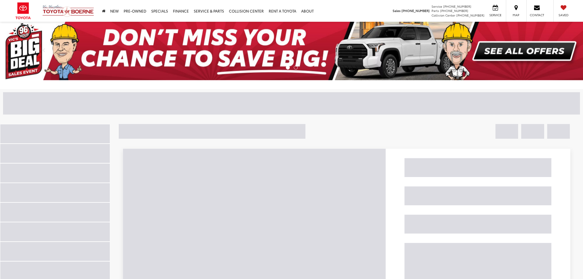 The image size is (583, 279). I want to click on img: Vic Vaughan Toyota of Boerne, so click(68, 11).